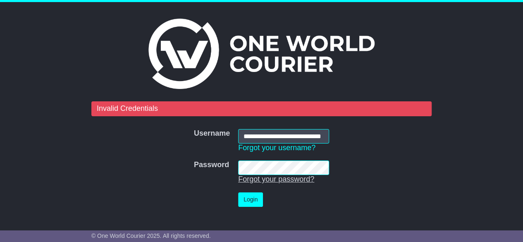  Describe the element at coordinates (251, 199) in the screenshot. I see `button: Login` at that location.